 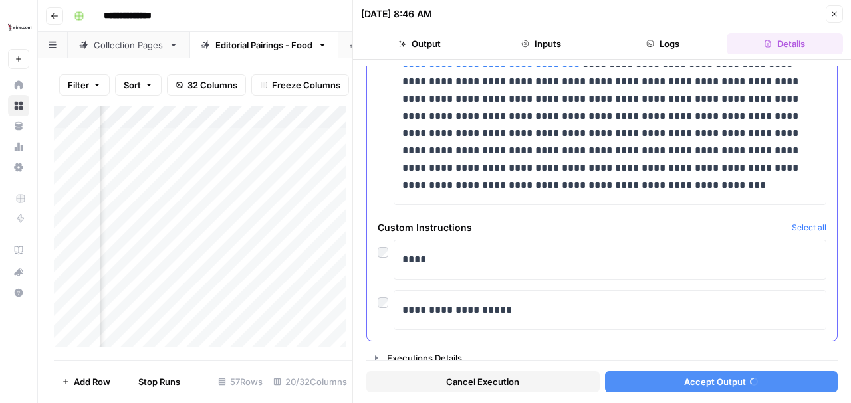 I want to click on span: Accept Output, so click(x=714, y=382).